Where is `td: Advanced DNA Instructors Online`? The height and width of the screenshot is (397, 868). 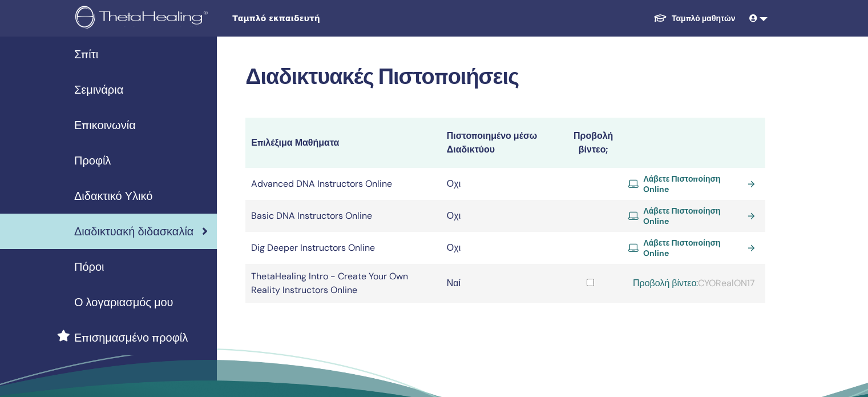
td: Advanced DNA Instructors Online is located at coordinates (343, 184).